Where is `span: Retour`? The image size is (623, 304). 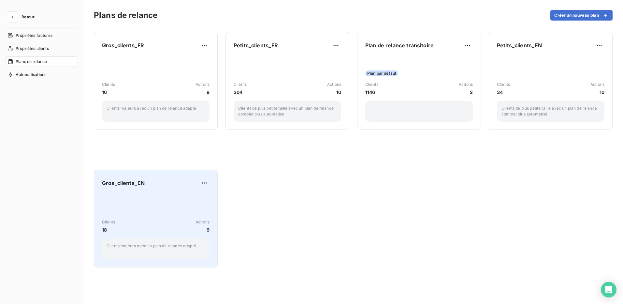
span: Retour is located at coordinates (28, 17).